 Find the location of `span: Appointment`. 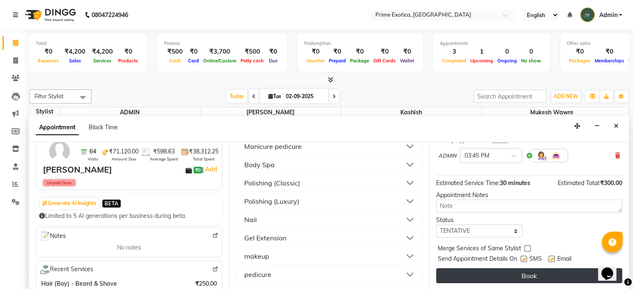

span: Appointment is located at coordinates (57, 128).